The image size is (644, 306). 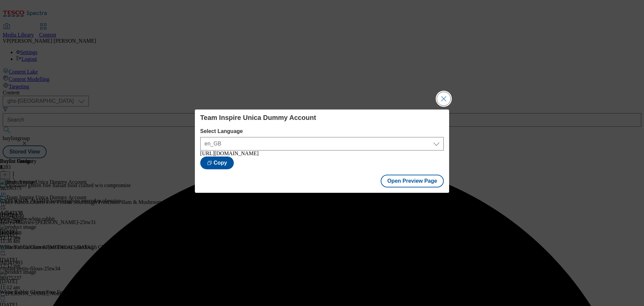 What do you see at coordinates (322, 132) in the screenshot?
I see `label: Select Language` at bounding box center [322, 132].